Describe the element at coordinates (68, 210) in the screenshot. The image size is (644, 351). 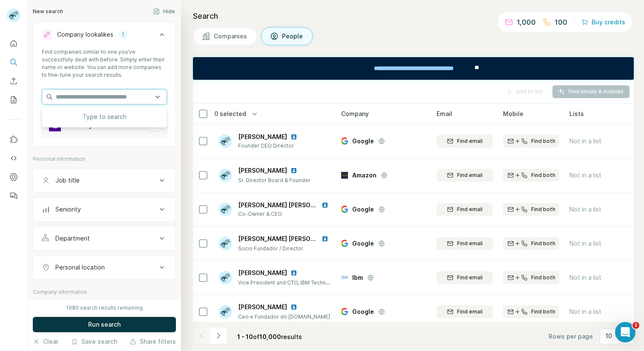
I see `div: Seniority` at that location.